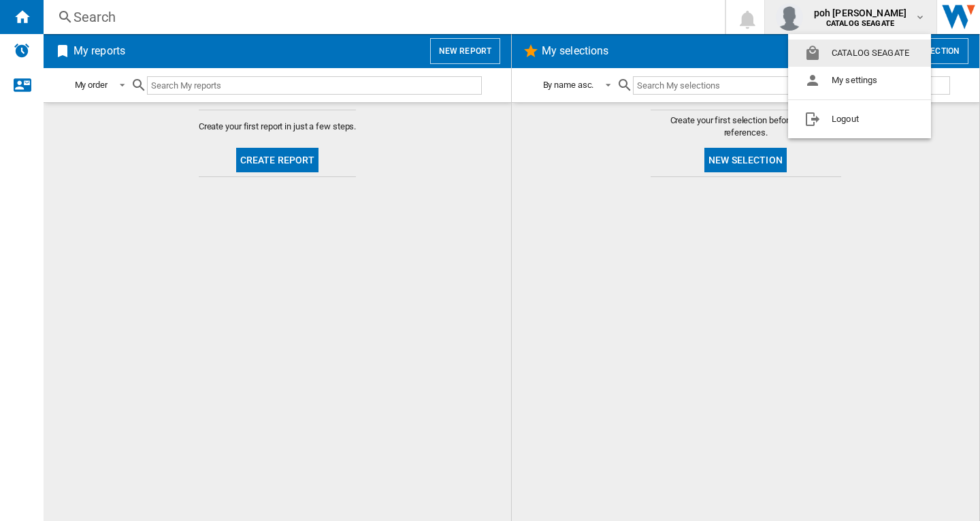 This screenshot has height=521, width=980. What do you see at coordinates (859, 81) in the screenshot?
I see `md-menu-item: My settings` at bounding box center [859, 81].